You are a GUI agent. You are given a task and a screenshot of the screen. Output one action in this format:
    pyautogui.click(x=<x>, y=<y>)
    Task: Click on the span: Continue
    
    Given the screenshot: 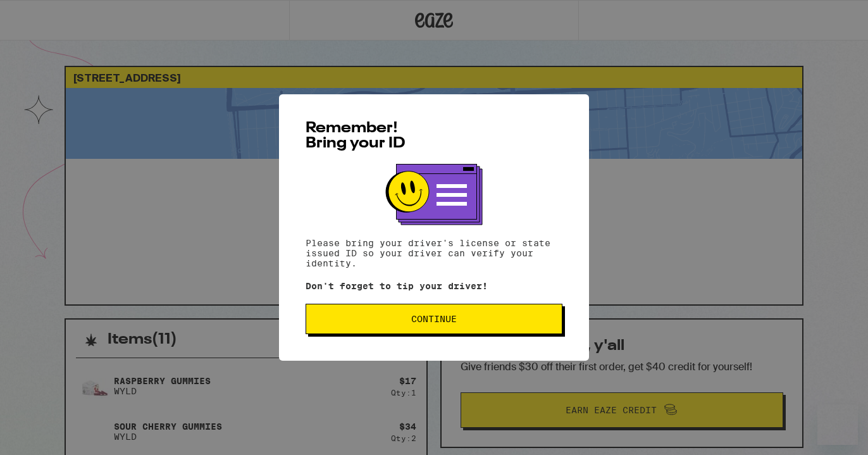 What is the action you would take?
    pyautogui.click(x=434, y=319)
    